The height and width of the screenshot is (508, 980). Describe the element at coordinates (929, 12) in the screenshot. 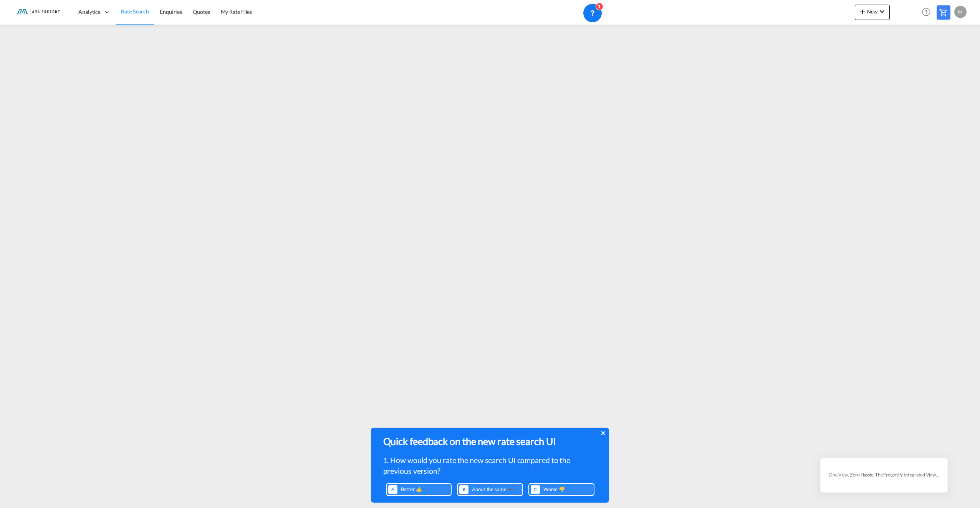

I see `div: Help` at that location.